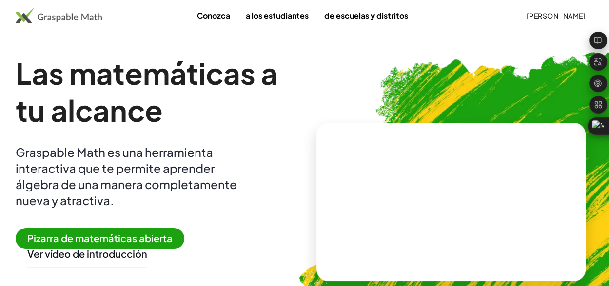 This screenshot has height=286, width=609. Describe the element at coordinates (100, 238) in the screenshot. I see `font: Pizarra de matemáticas abierta` at that location.